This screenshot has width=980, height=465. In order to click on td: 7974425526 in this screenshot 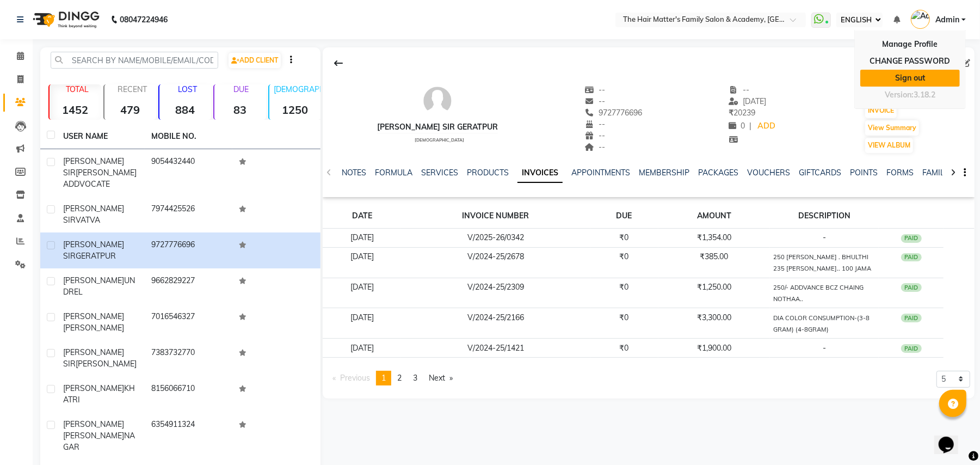, I will do `click(189, 214)`.